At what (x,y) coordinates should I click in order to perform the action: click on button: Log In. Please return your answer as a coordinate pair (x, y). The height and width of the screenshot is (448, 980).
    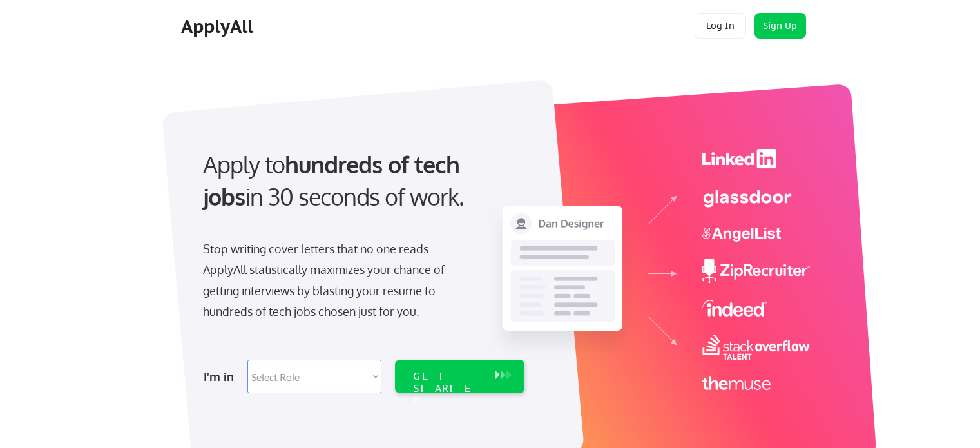
    Looking at the image, I should click on (720, 25).